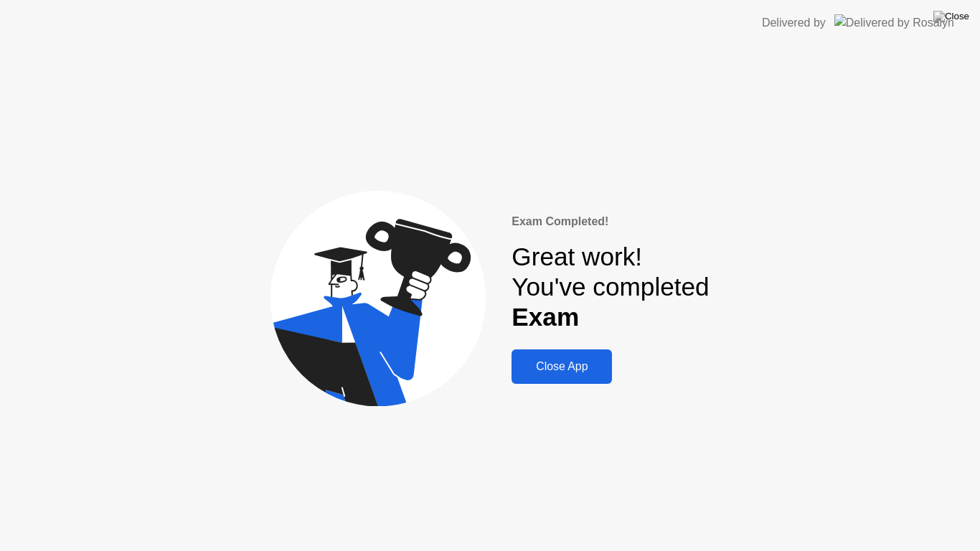 This screenshot has width=980, height=551. Describe the element at coordinates (562, 367) in the screenshot. I see `button: Close App` at that location.